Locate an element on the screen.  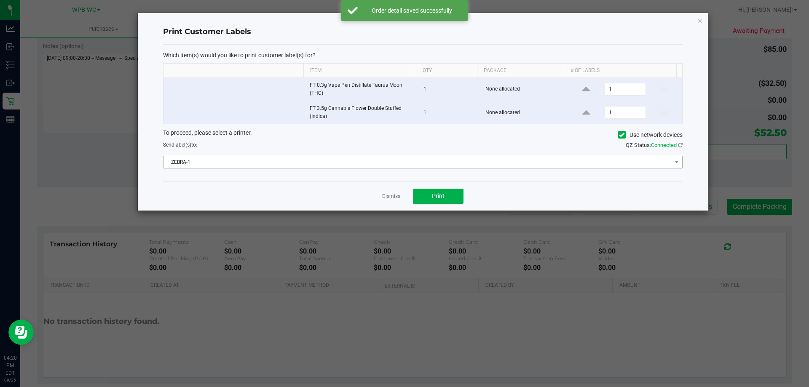
label: Use network devices is located at coordinates (650, 135).